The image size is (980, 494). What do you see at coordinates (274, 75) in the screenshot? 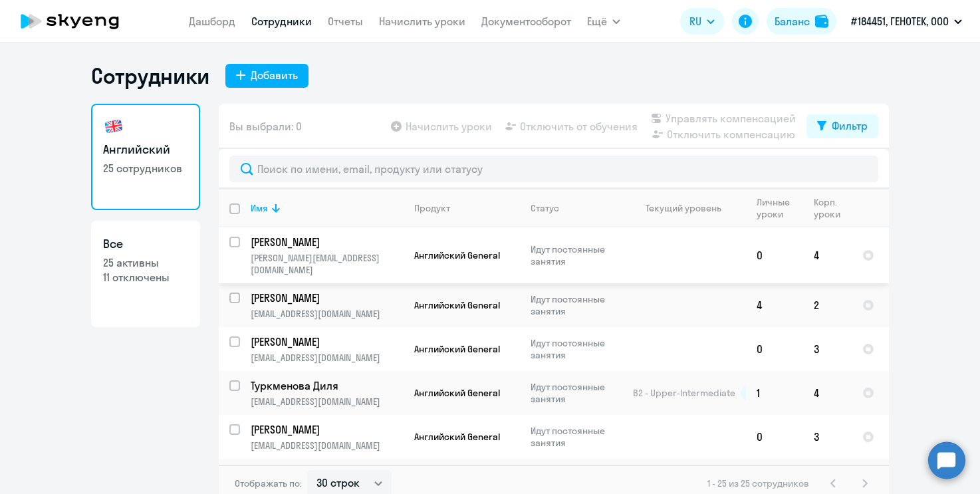
I see `div: Добавить` at bounding box center [274, 75].